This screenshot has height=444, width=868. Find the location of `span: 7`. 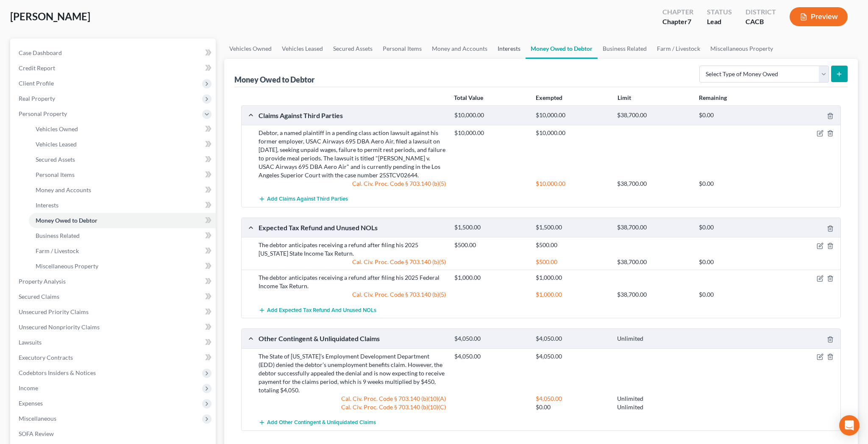

span: 7 is located at coordinates (689, 21).